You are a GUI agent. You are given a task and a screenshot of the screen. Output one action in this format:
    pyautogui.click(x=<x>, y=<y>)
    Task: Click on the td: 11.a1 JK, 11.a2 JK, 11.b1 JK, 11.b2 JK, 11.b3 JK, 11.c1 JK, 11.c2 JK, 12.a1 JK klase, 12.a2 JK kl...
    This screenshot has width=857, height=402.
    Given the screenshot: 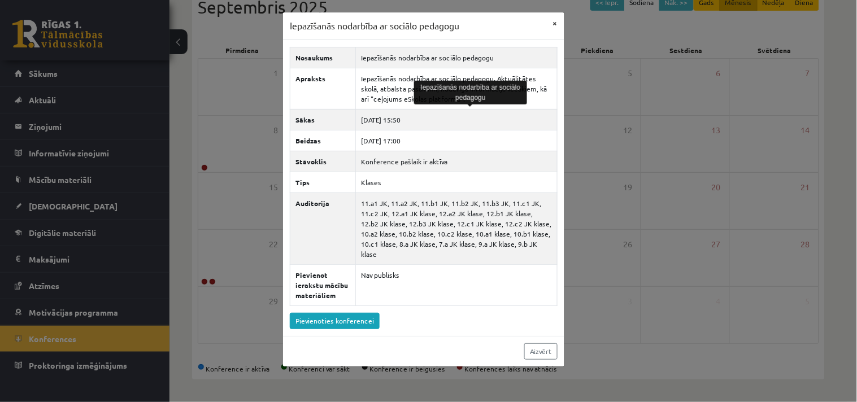 What is the action you would take?
    pyautogui.click(x=456, y=228)
    